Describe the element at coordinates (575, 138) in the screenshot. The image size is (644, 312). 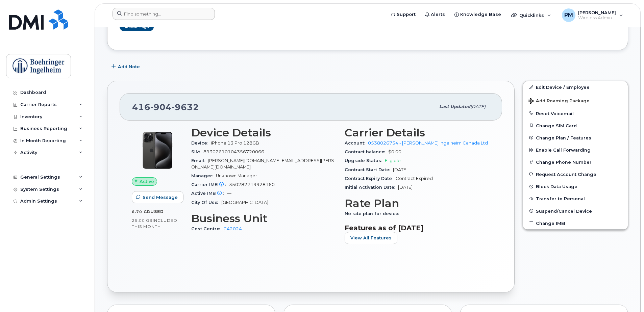
I see `button: Change Plan / Features` at that location.